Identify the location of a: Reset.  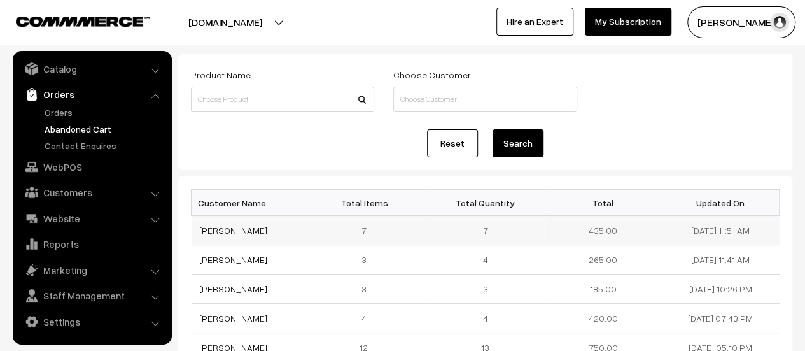
(452, 143).